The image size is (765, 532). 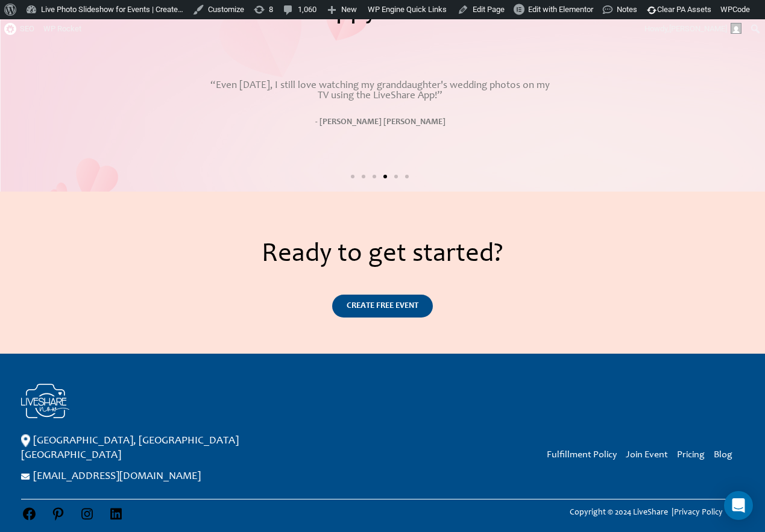 What do you see at coordinates (647, 513) in the screenshot?
I see `p: Copyright © 2024 LiveShare |` at bounding box center [647, 513].